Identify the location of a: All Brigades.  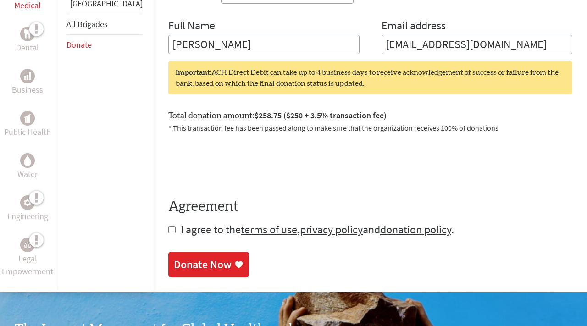
(87, 24).